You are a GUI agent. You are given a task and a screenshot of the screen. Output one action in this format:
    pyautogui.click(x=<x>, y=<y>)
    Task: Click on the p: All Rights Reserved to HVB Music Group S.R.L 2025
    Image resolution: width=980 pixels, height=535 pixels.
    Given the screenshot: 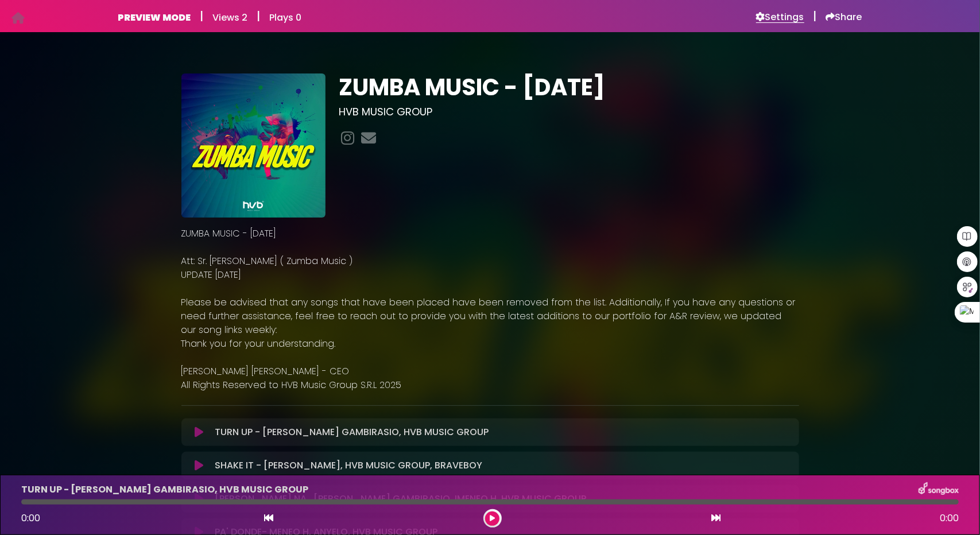 What is the action you would take?
    pyautogui.click(x=490, y=385)
    